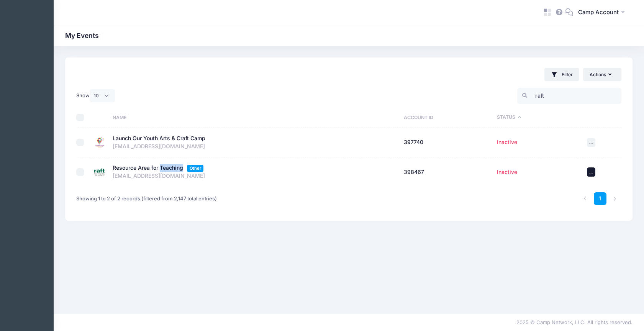  I want to click on div: Other, so click(195, 168).